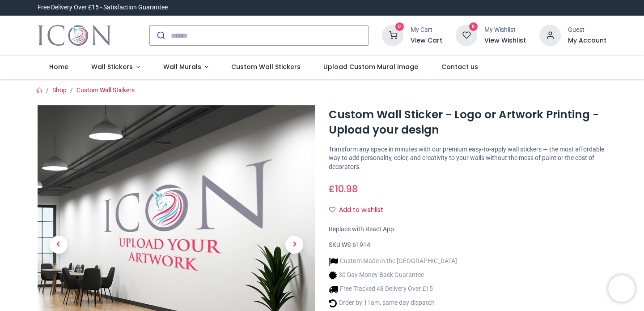 The height and width of the screenshot is (311, 644). What do you see at coordinates (467, 245) in the screenshot?
I see `div: SKU:` at bounding box center [467, 245].